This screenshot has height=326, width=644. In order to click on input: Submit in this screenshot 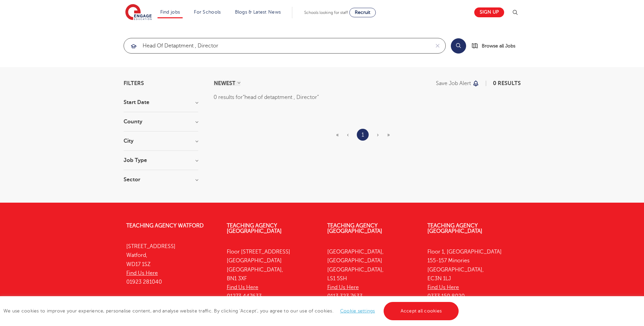, I will do `click(277, 46)`.